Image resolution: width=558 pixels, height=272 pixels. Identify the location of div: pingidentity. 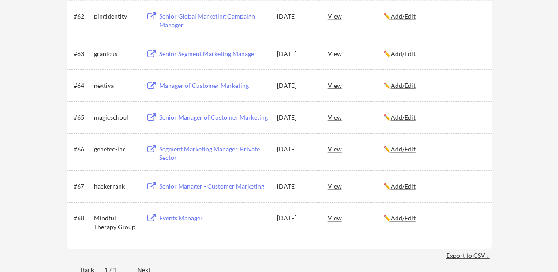
(116, 16).